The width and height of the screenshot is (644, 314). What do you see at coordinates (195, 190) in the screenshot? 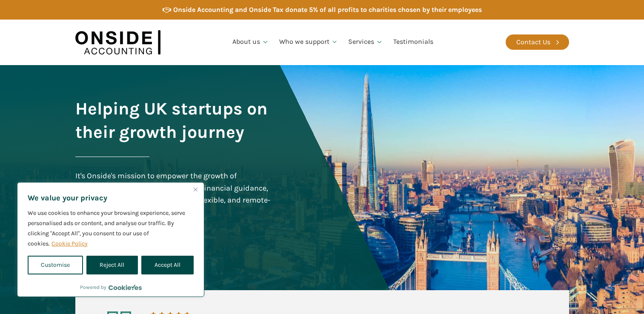
I see `img: Close` at bounding box center [195, 190].